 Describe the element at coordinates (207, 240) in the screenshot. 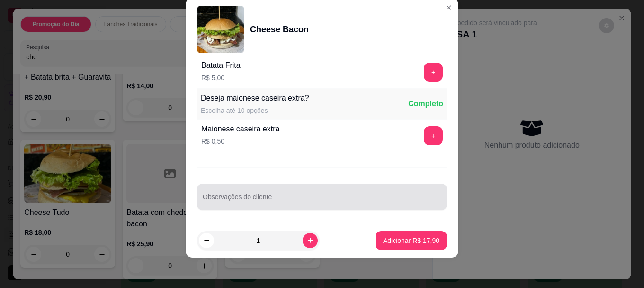

I see `button: decrease-product-quantity` at that location.